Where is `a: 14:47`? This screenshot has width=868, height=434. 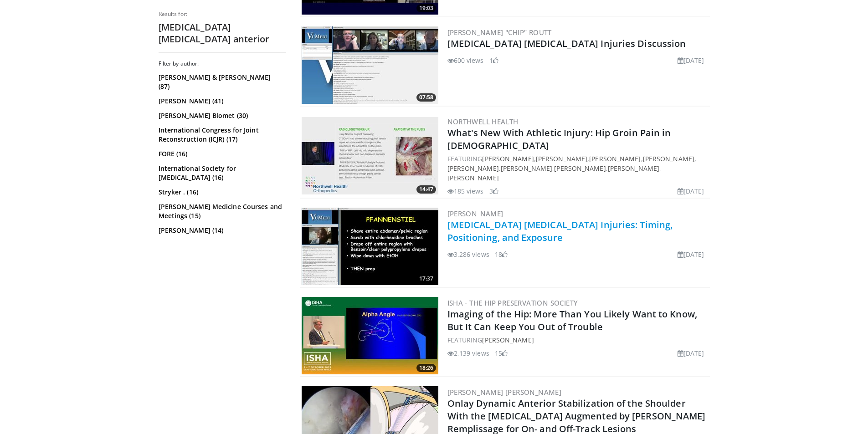 a: 14:47 is located at coordinates (370, 156).